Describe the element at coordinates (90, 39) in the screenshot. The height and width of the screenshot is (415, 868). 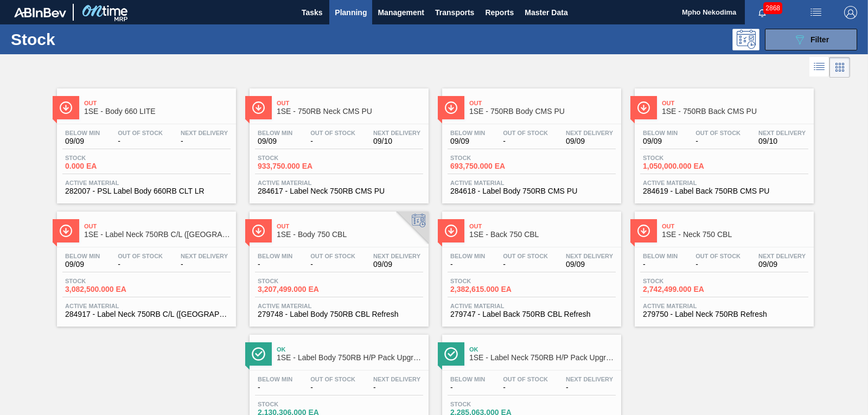
I see `h1: Stock` at that location.